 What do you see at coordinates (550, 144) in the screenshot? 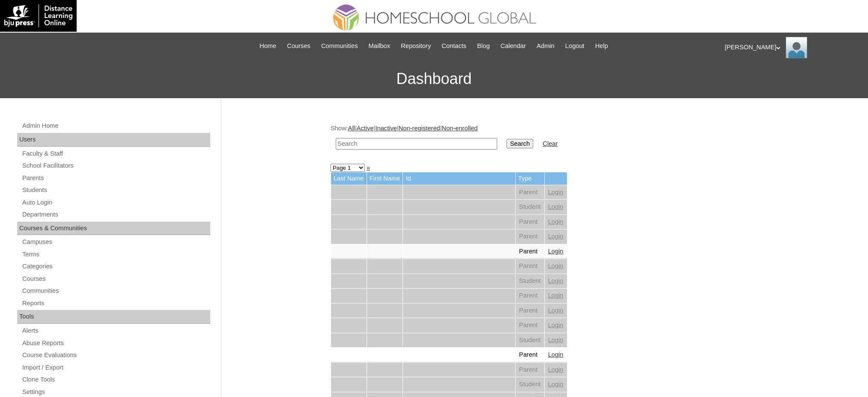
I see `a: Clear` at bounding box center [550, 144].